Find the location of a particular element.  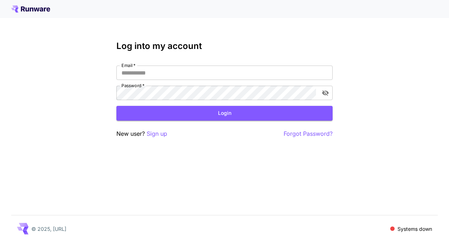

button: Sign up is located at coordinates (157, 134).